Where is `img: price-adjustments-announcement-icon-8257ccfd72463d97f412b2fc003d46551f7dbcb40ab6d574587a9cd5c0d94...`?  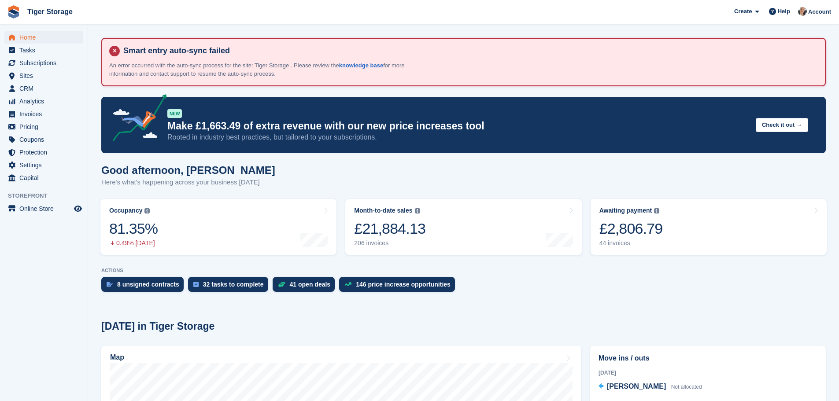
img: price-adjustments-announcement-icon-8257ccfd72463d97f412b2fc003d46551f7dbcb40ab6d574587a9cd5c0d94... is located at coordinates (136, 119).